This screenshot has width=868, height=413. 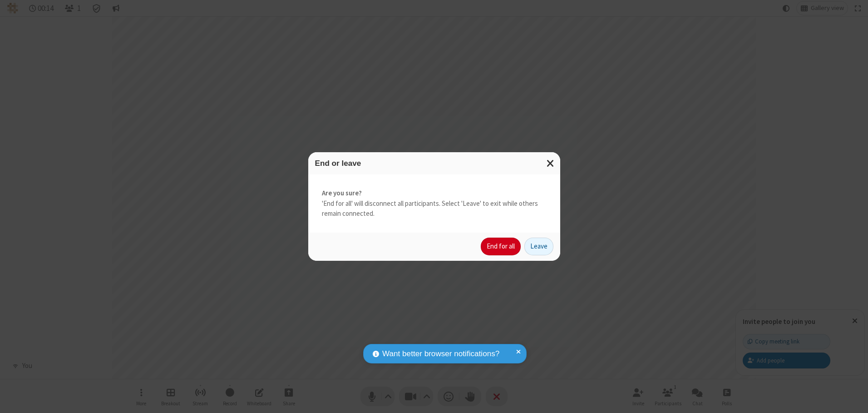 What do you see at coordinates (539, 247) in the screenshot?
I see `button: Leave` at bounding box center [539, 247].